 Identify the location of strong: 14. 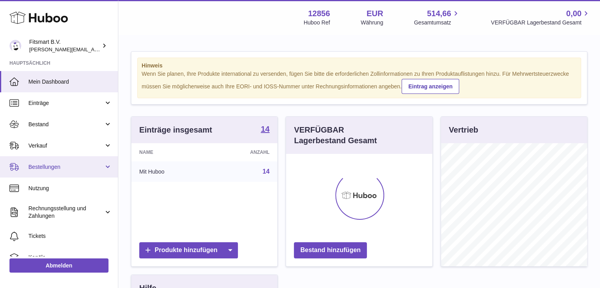
(265, 129).